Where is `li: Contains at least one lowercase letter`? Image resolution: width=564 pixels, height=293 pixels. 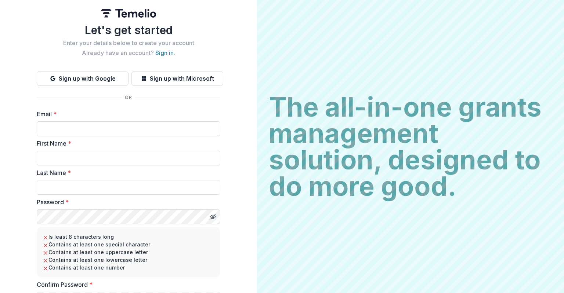 li: Contains at least one lowercase letter is located at coordinates (128, 260).